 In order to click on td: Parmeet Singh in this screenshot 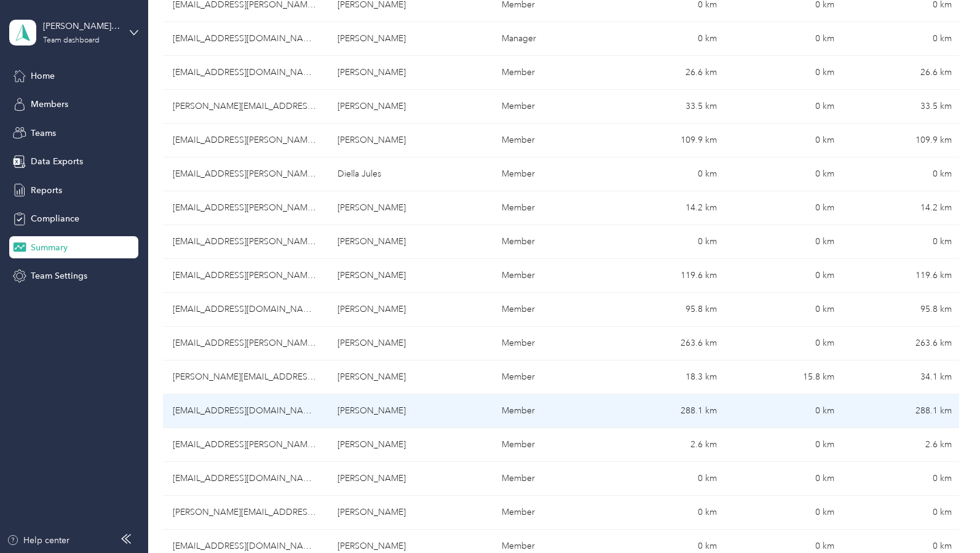, I will do `click(410, 445)`.